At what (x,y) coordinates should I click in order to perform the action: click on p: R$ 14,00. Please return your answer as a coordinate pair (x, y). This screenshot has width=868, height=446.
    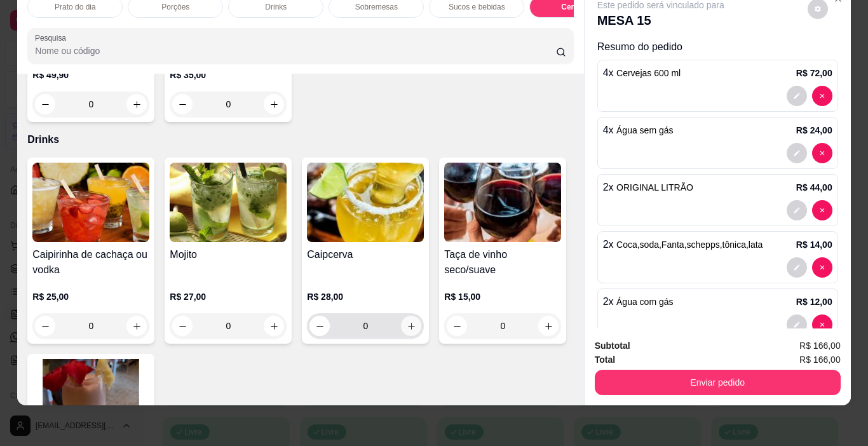
    Looking at the image, I should click on (814, 245).